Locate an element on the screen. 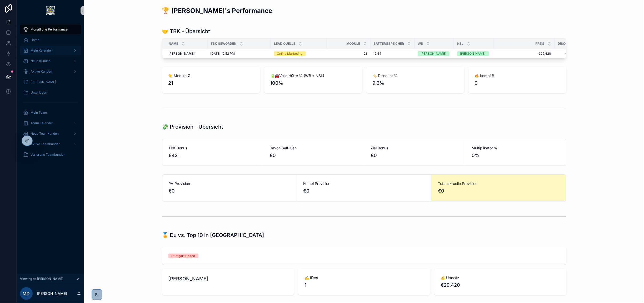 The width and height of the screenshot is (644, 303). span: Aktive Teamkunden is located at coordinates (45, 144).